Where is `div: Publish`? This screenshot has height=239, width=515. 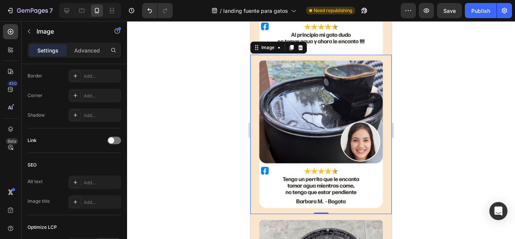 div: Publish is located at coordinates (481, 11).